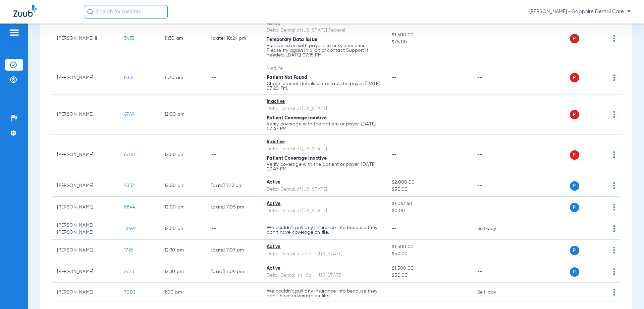 This screenshot has width=644, height=309. I want to click on span: $2,000.00, so click(429, 182).